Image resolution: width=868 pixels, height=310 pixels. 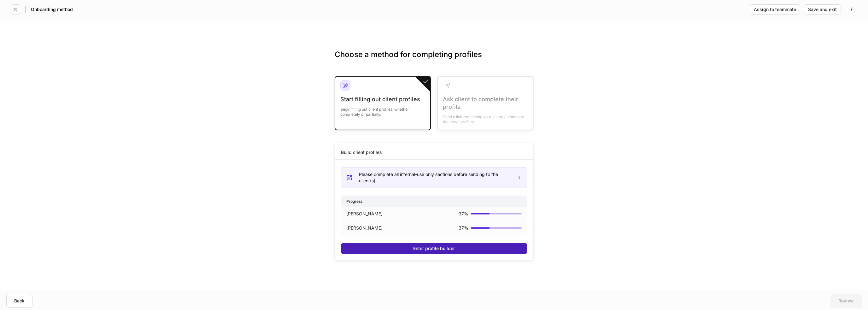 I want to click on div: Progress, so click(x=434, y=201).